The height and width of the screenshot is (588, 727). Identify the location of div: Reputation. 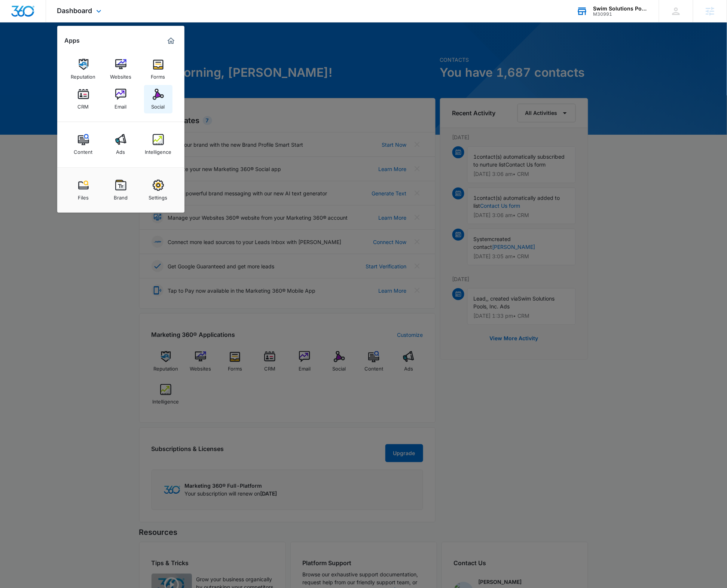
(83, 75).